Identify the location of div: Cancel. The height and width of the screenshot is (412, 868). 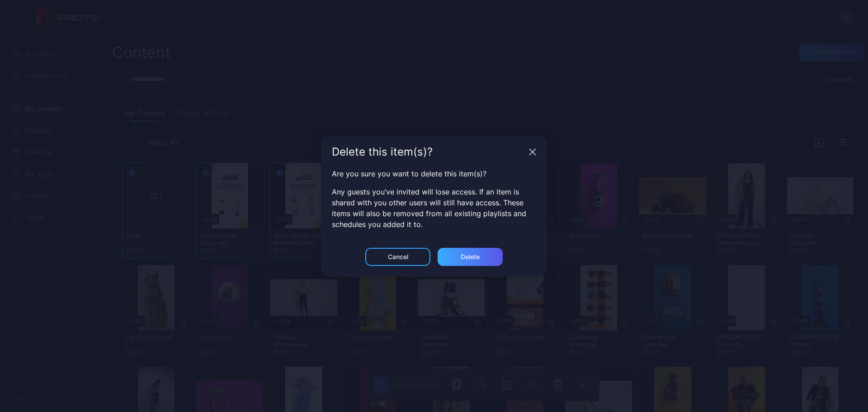
(398, 257).